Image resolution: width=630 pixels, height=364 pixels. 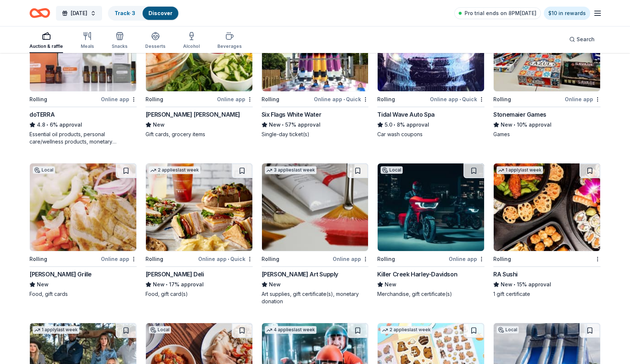 What do you see at coordinates (315, 124) in the screenshot?
I see `div: 57% approval` at bounding box center [315, 124].